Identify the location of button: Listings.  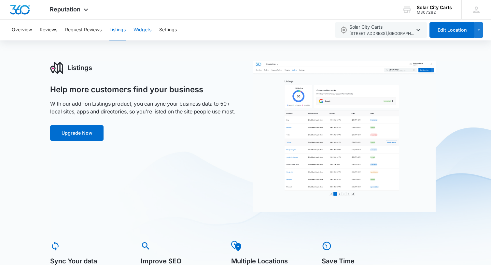
(118, 30).